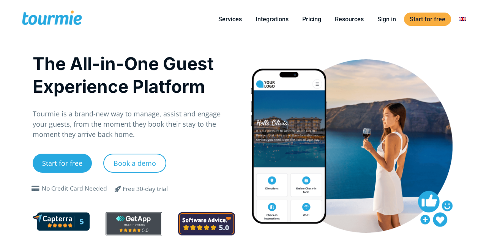 This screenshot has width=486, height=240. What do you see at coordinates (387, 19) in the screenshot?
I see `a: Sign in` at bounding box center [387, 19].